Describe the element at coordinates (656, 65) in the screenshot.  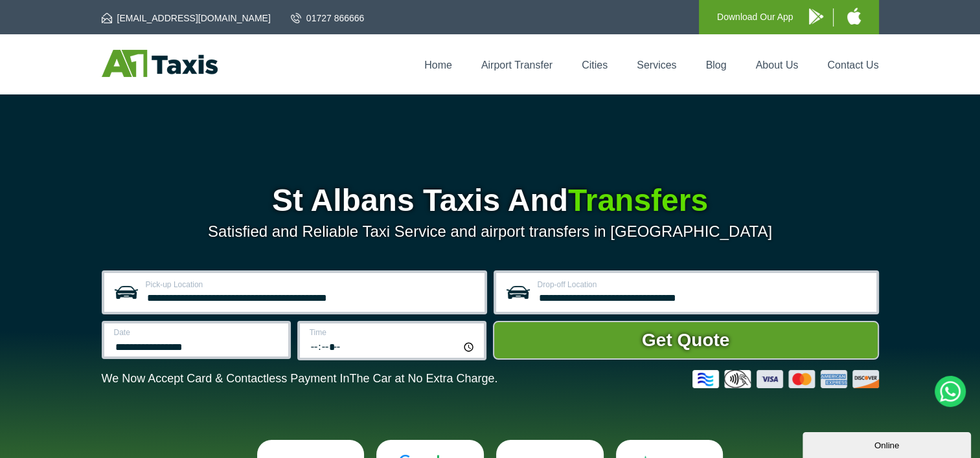
I see `a: Services` at that location.